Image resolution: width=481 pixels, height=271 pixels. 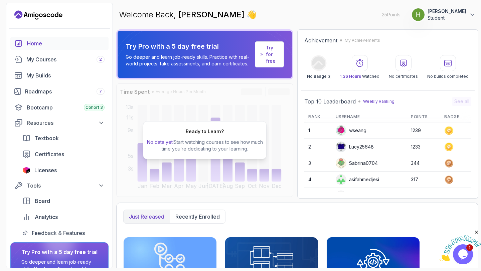 I want to click on div: My Courses, so click(x=65, y=59).